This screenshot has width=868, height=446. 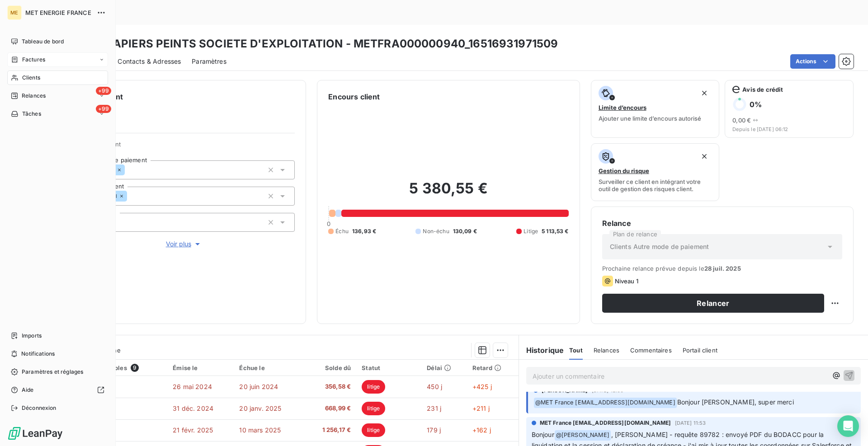 I want to click on h3: MIDI PAPIERS PEINTS SOCIETE D'EXPLOITATION - METFRA000000940_16516931971509, so click(x=318, y=43).